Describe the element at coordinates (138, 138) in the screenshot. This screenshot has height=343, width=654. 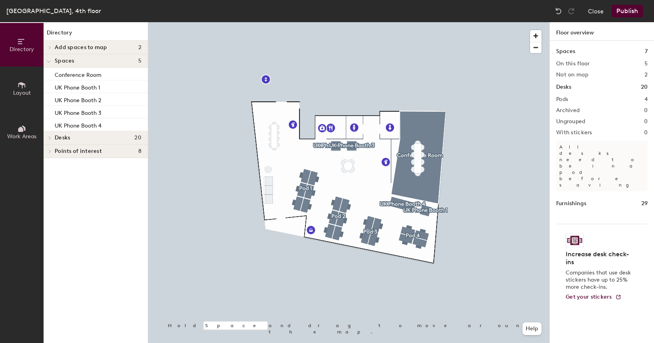
I see `span: 20` at that location.